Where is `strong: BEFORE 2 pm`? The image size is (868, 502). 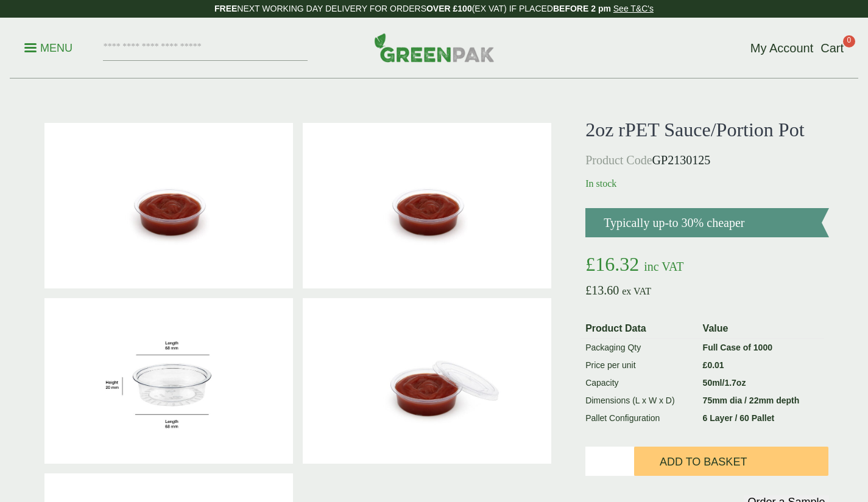
strong: BEFORE 2 pm is located at coordinates (582, 9).